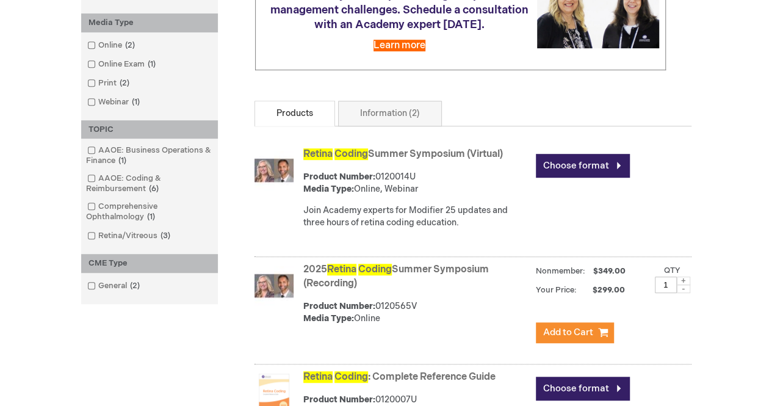  I want to click on span: 6, so click(154, 189).